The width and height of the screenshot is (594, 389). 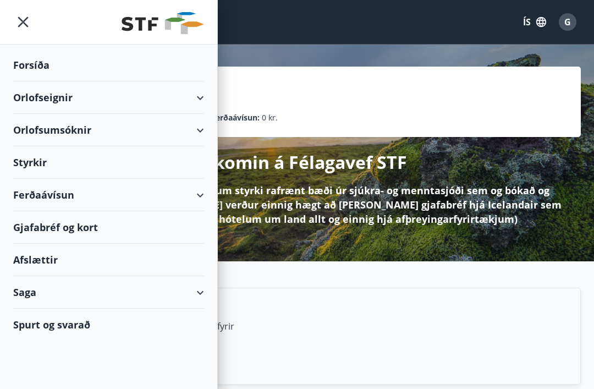 What do you see at coordinates (297, 205) in the screenshot?
I see `p: Hér á Félagavefnum getur þú sótt um styrki rafrænt bæði úr sjúkra- og menntasjóði sem og bókað og...` at bounding box center [297, 205].